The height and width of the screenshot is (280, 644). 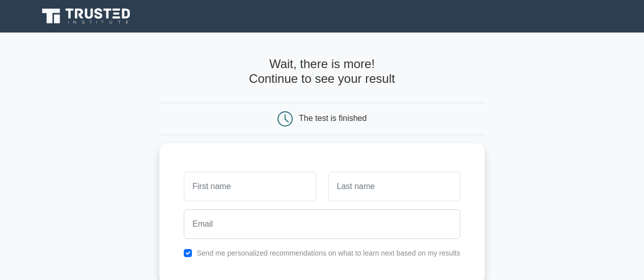 What do you see at coordinates (322, 71) in the screenshot?
I see `h4: Wait, there is more! Continue to see your result` at bounding box center [322, 71].